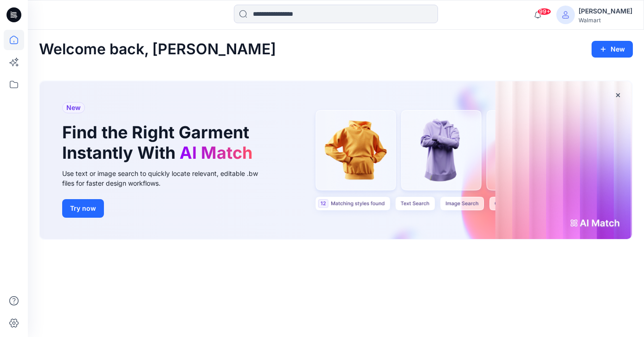 The height and width of the screenshot is (337, 644). I want to click on button: New, so click(612, 50).